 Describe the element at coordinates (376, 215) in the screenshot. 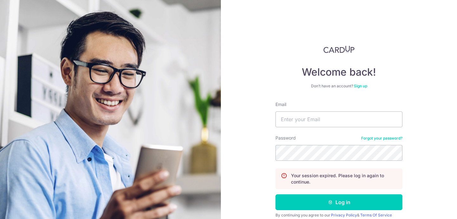

I see `a: Terms Of Service` at that location.